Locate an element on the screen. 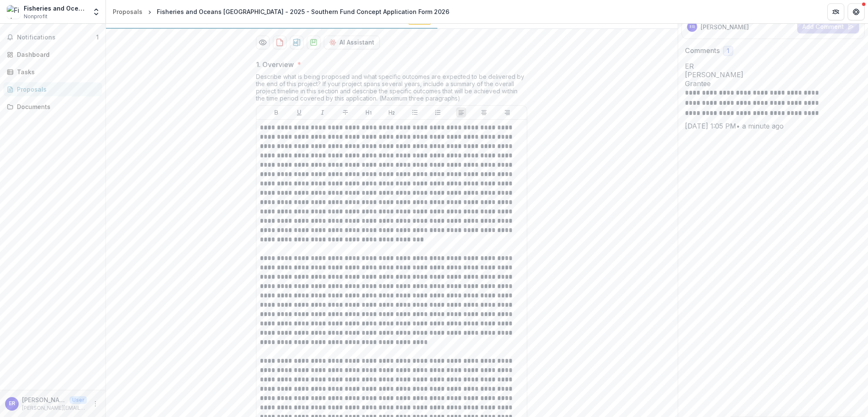 This screenshot has height=417, width=868. div: Tasks is located at coordinates (56, 72).